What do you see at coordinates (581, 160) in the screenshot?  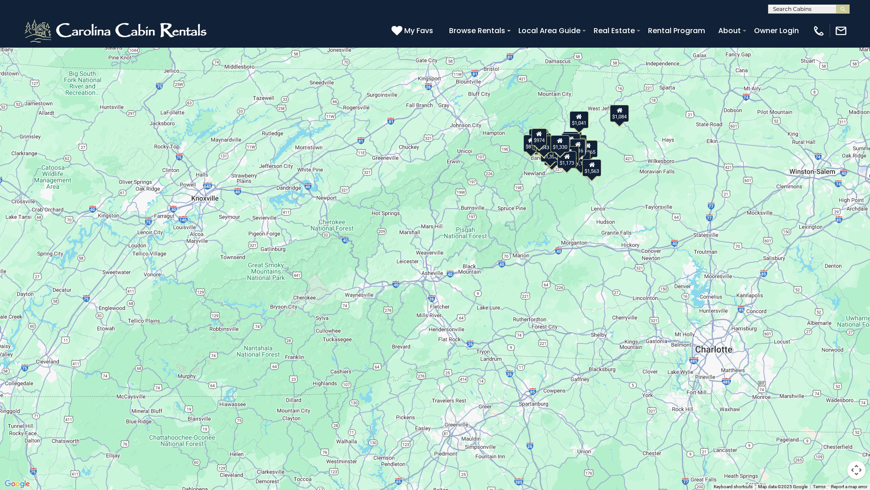 I see `div: $1,189` at bounding box center [581, 160].